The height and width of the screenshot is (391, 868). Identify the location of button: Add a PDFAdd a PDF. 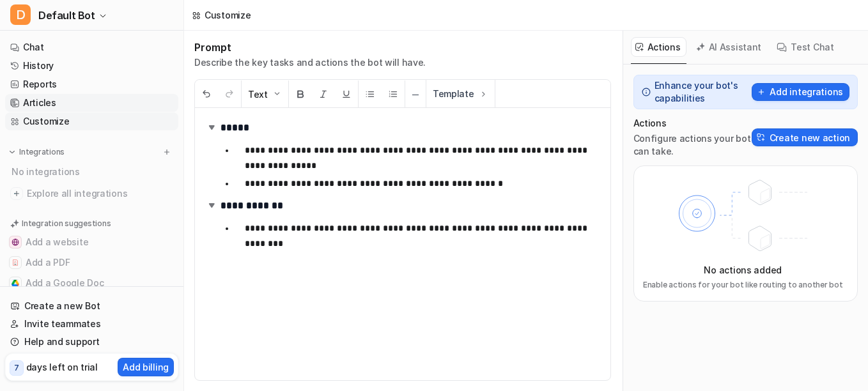
(91, 263).